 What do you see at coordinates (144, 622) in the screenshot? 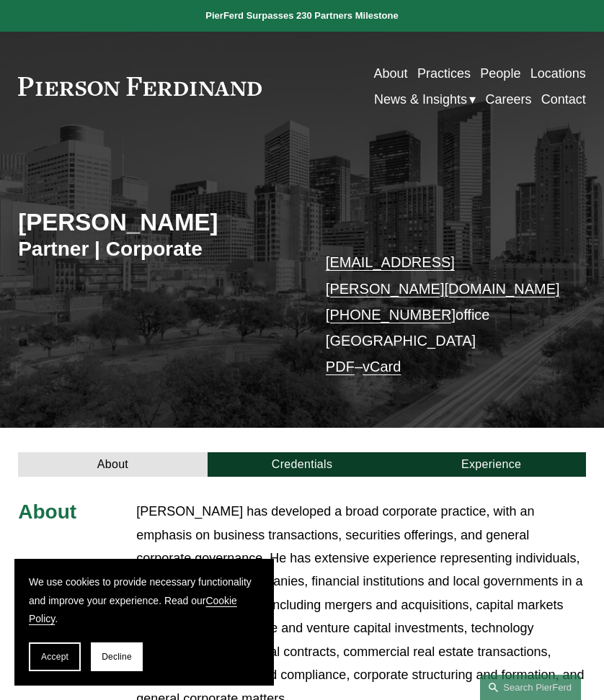
I see `section: Cookie banner` at bounding box center [144, 622].